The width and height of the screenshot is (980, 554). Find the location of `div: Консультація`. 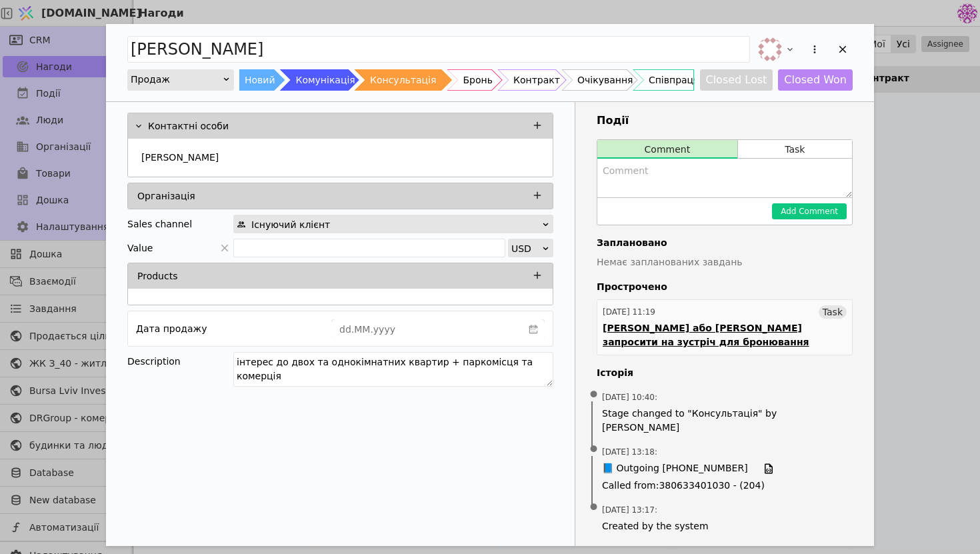

div: Консультація is located at coordinates (403, 80).